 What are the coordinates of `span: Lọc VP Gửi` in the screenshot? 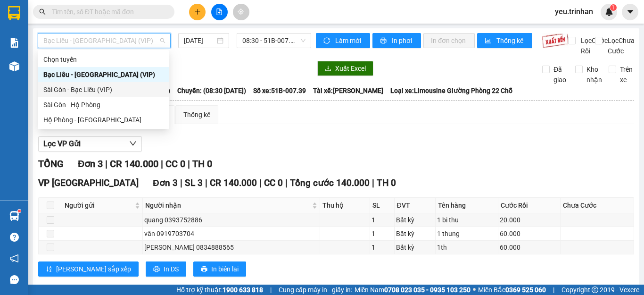 It's located at (62, 144).